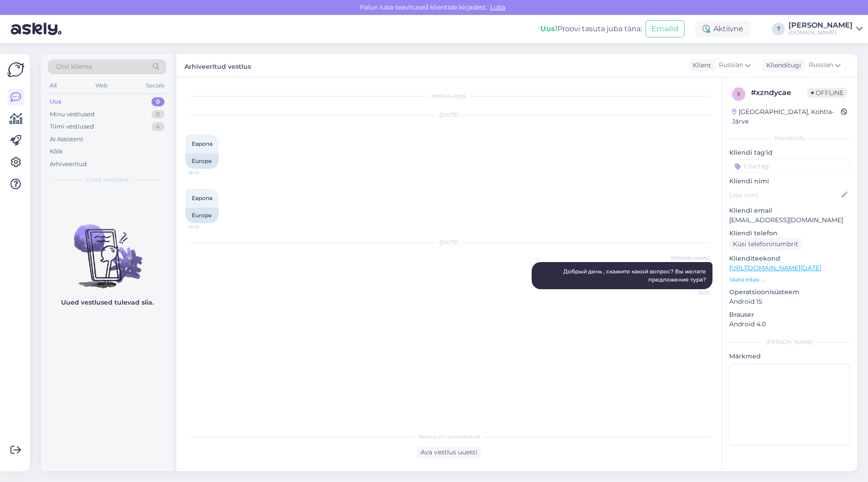 The image size is (868, 482). Describe the element at coordinates (107, 302) in the screenshot. I see `p: Uued vestlused tulevad siia.` at that location.